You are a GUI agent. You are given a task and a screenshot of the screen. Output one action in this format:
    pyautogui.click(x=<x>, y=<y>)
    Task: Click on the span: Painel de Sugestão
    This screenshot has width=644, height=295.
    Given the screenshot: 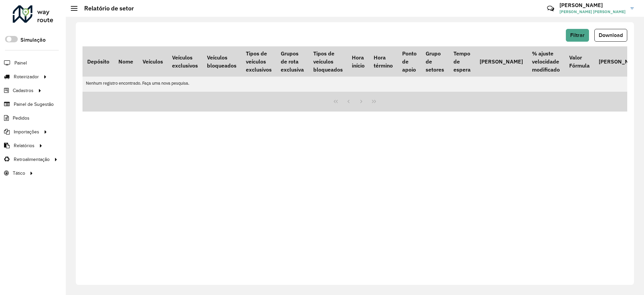 What is the action you would take?
    pyautogui.click(x=34, y=104)
    